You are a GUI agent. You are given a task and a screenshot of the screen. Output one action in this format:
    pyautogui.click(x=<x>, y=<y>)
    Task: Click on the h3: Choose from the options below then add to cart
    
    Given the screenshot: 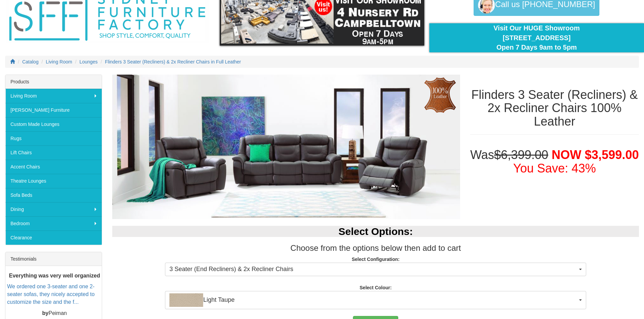 What is the action you would take?
    pyautogui.click(x=375, y=248)
    